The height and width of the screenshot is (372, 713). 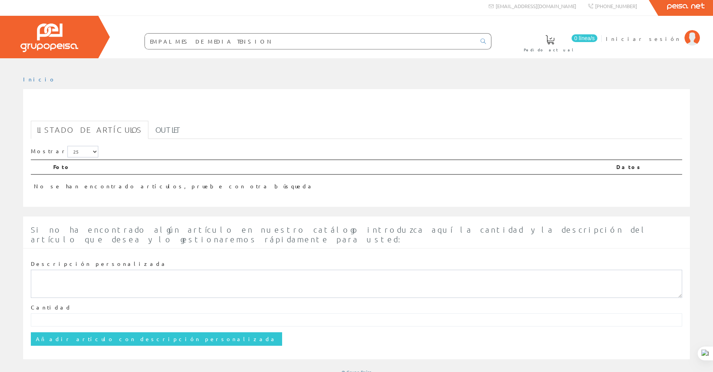 What do you see at coordinates (332, 167) in the screenshot?
I see `th: Foto` at bounding box center [332, 167].